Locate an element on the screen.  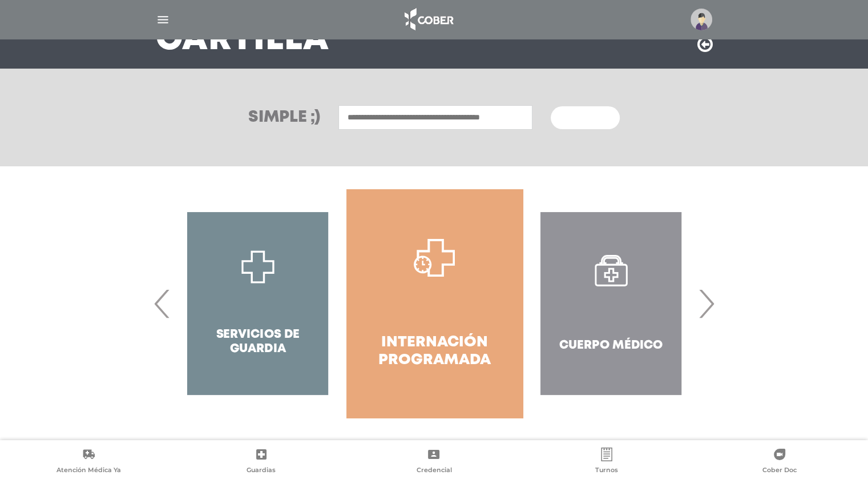
span: Turnos is located at coordinates (607, 471).